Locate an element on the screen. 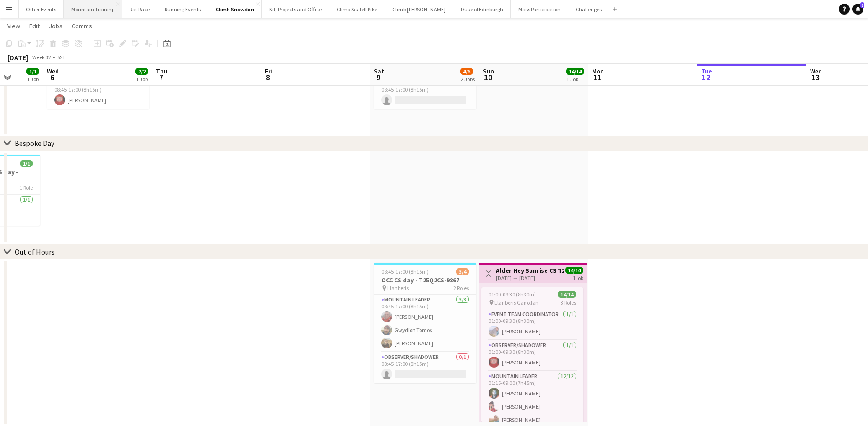 The height and width of the screenshot is (426, 868). button: Climb Scafell Pike is located at coordinates (357, 9).